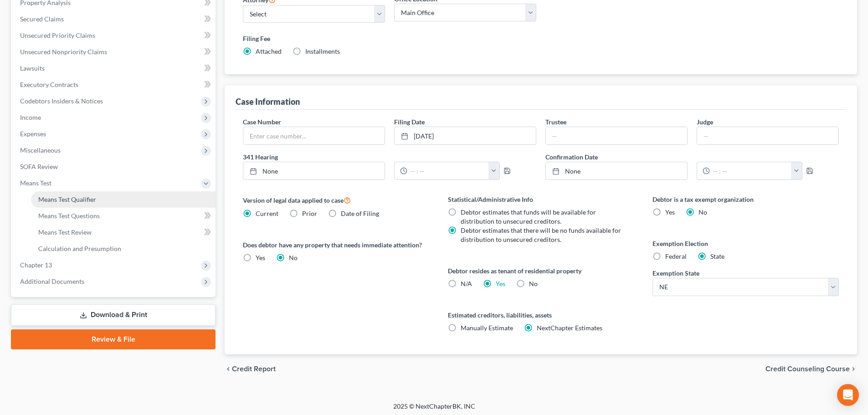 The height and width of the screenshot is (415, 868). What do you see at coordinates (64, 52) in the screenshot?
I see `span: Unsecured Nonpriority Claims` at bounding box center [64, 52].